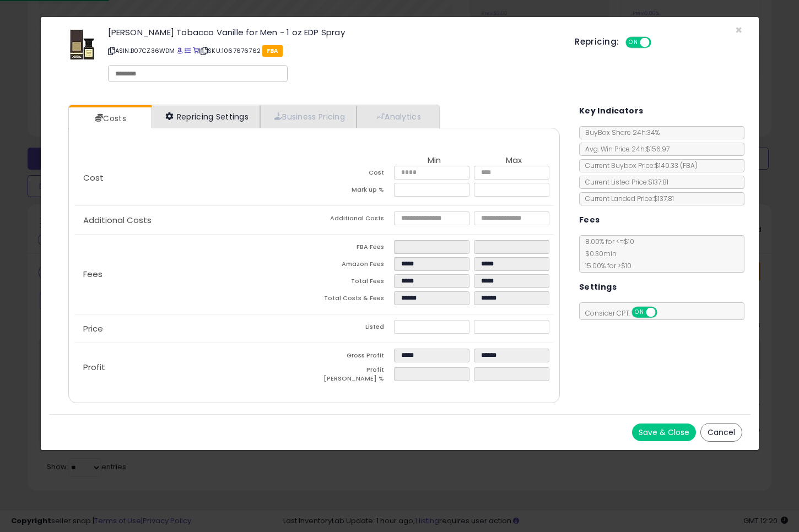  Describe the element at coordinates (611, 110) in the screenshot. I see `h5: Key Indicators` at that location.